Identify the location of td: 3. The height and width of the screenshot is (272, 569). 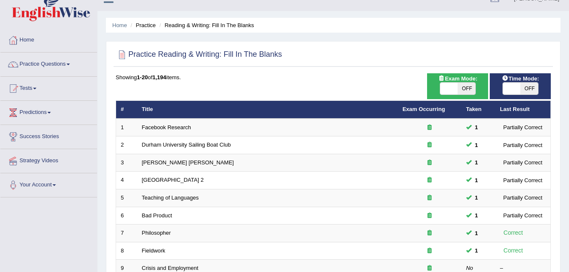
(127, 163).